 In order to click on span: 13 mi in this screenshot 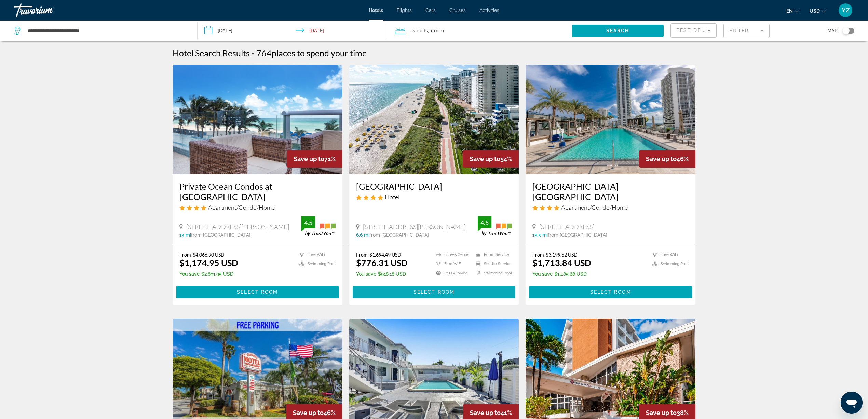, I will do `click(185, 235)`.